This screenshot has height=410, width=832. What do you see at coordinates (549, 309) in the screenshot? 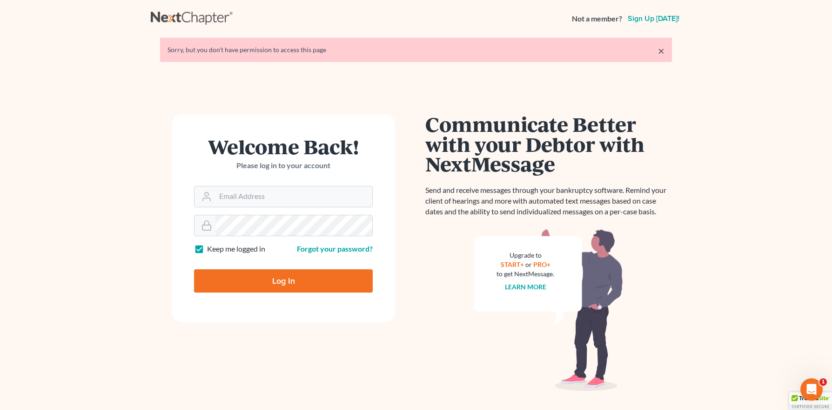
I see `img: nextmessage_bg-59042aed3d76b12b5cd301f8e5b87938c9018125f34e5fa2b7a6b67550977c72.svg` at bounding box center [549, 309].